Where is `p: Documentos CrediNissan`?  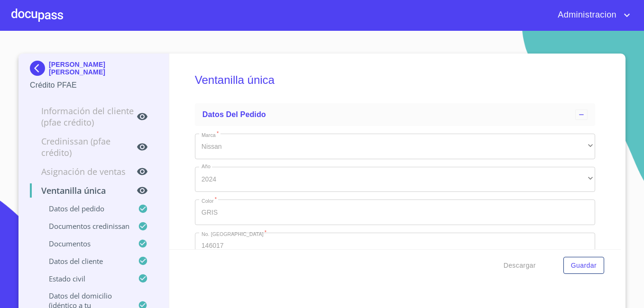
p: Documentos CrediNissan is located at coordinates (84, 226).